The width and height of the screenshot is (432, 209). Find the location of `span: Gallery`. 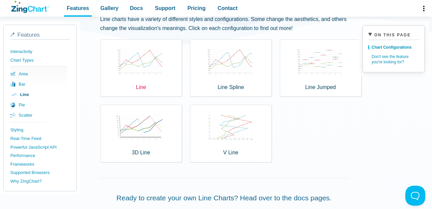

span: Gallery is located at coordinates (109, 8).